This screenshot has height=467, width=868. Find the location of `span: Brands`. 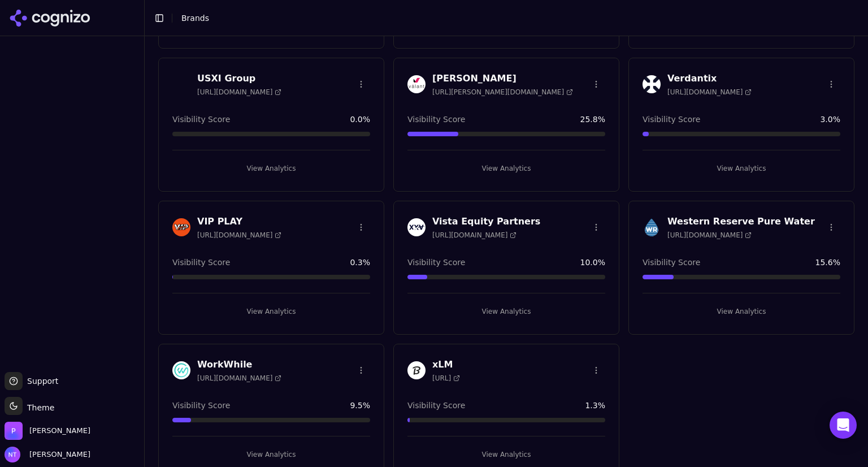

span: Brands is located at coordinates (195, 18).